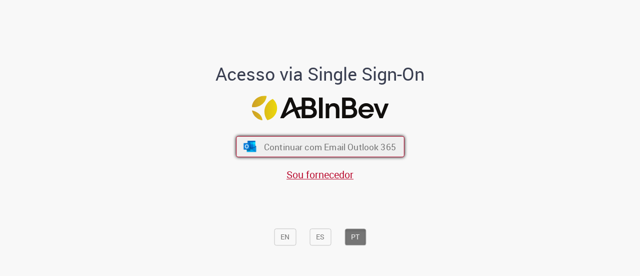 The width and height of the screenshot is (640, 276). What do you see at coordinates (285, 237) in the screenshot?
I see `button: EN` at bounding box center [285, 237].